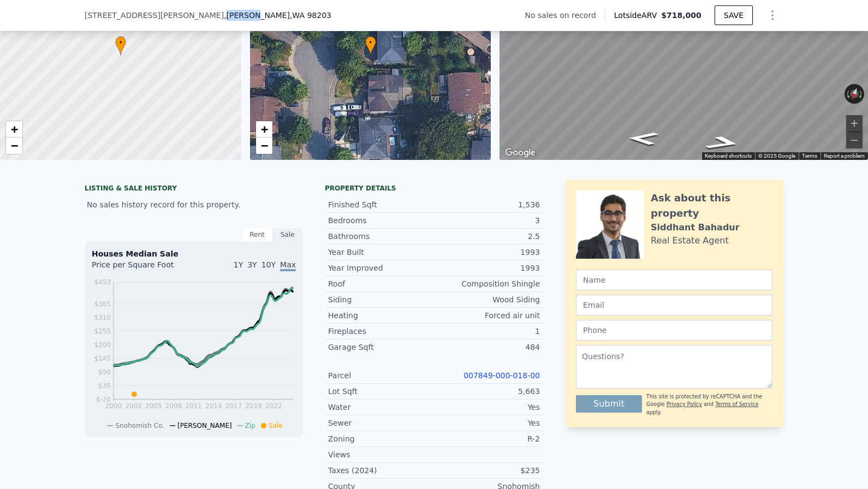 This screenshot has width=868, height=489. What do you see at coordinates (862, 94) in the screenshot?
I see `button: Rotate clockwise` at bounding box center [862, 94].